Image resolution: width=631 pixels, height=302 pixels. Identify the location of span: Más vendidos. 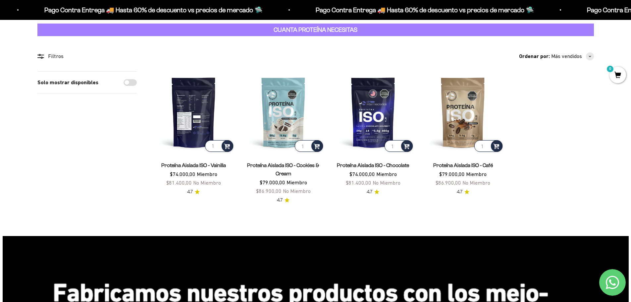
(566, 56).